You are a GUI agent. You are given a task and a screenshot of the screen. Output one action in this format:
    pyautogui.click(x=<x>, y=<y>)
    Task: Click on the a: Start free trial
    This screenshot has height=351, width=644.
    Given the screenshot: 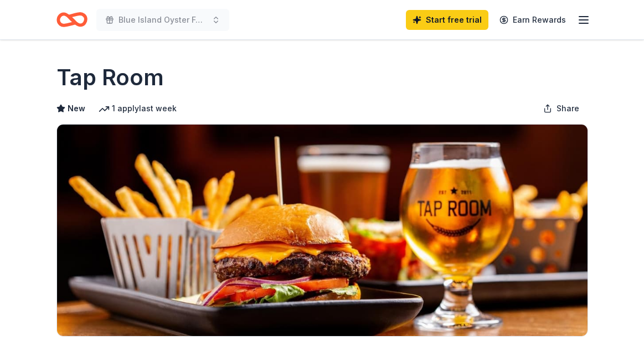 What is the action you would take?
    pyautogui.click(x=447, y=20)
    